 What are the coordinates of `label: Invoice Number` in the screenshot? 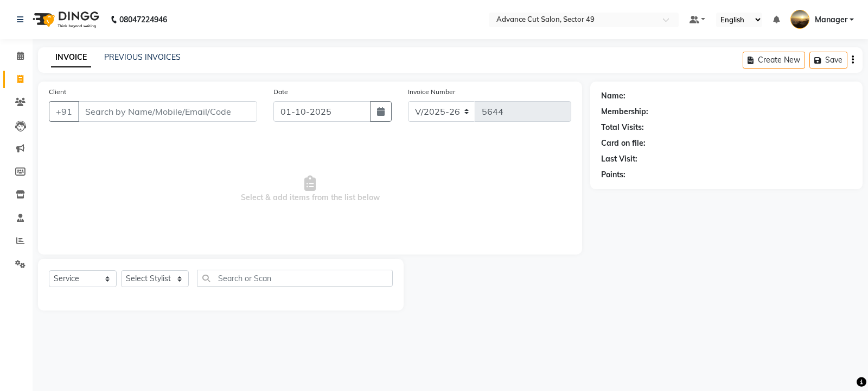 It's located at (432, 92).